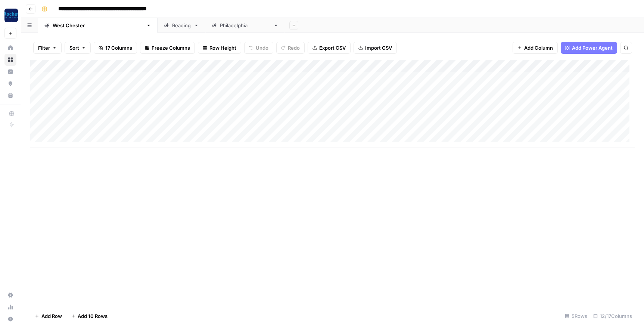 This screenshot has height=328, width=644. Describe the element at coordinates (181, 25) in the screenshot. I see `div: Reading` at that location.